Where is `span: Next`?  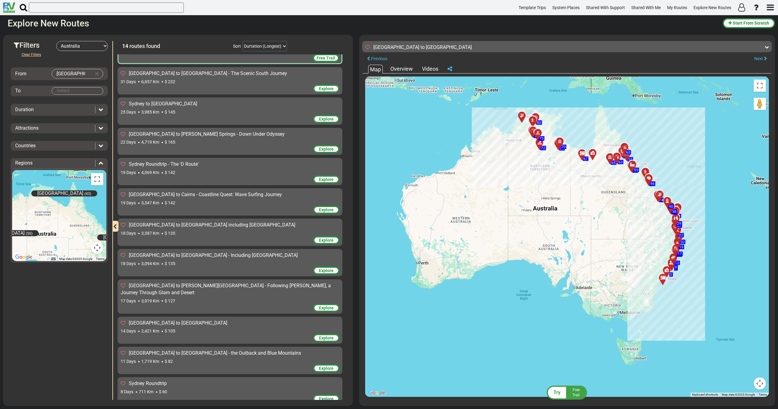 span: Next is located at coordinates (759, 59).